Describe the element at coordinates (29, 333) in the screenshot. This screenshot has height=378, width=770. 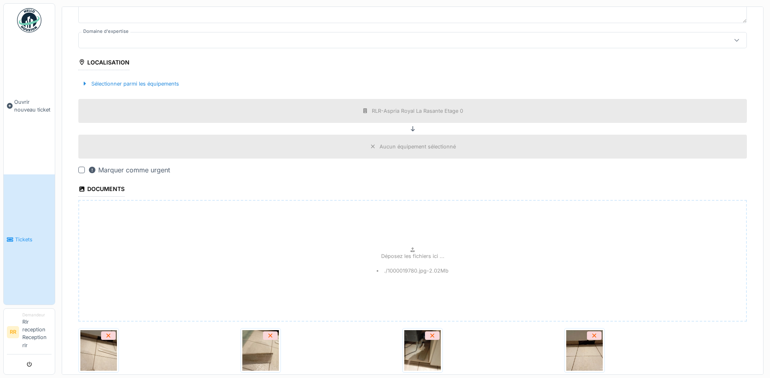
I see `a: RR DemandeurRlr reception Reception rlr` at that location.